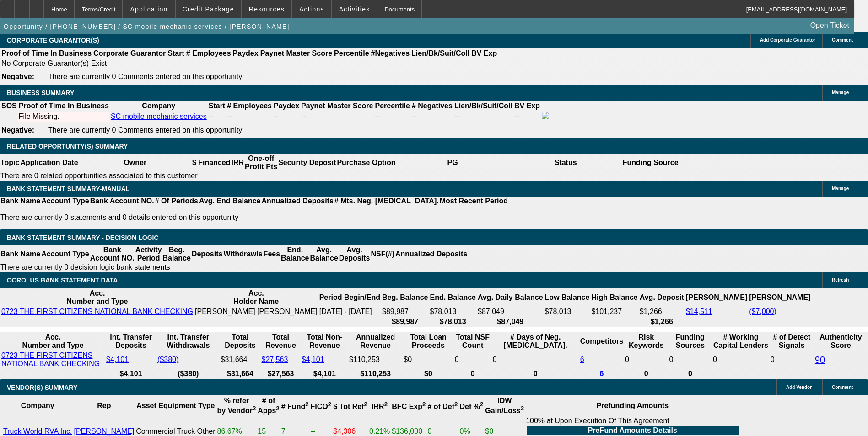 This screenshot has width=868, height=436. What do you see at coordinates (382, 254) in the screenshot?
I see `th: NSF(#)` at bounding box center [382, 254].